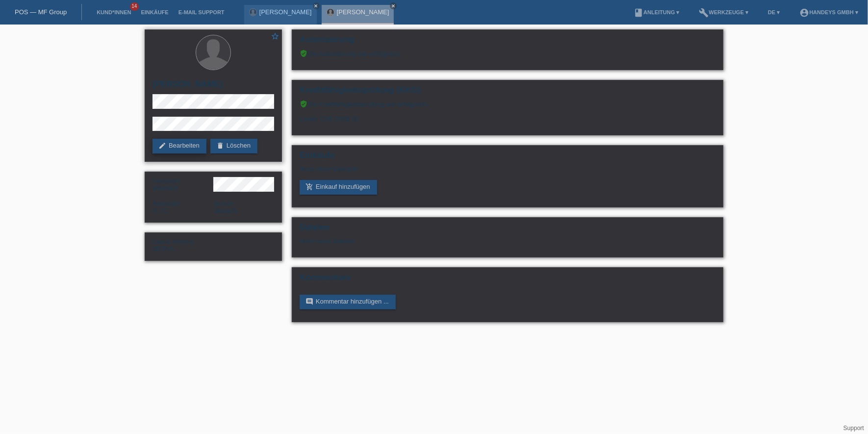 Image resolution: width=868 pixels, height=434 pixels. Describe the element at coordinates (508, 158) in the screenshot. I see `h2: Einkäufe` at that location.